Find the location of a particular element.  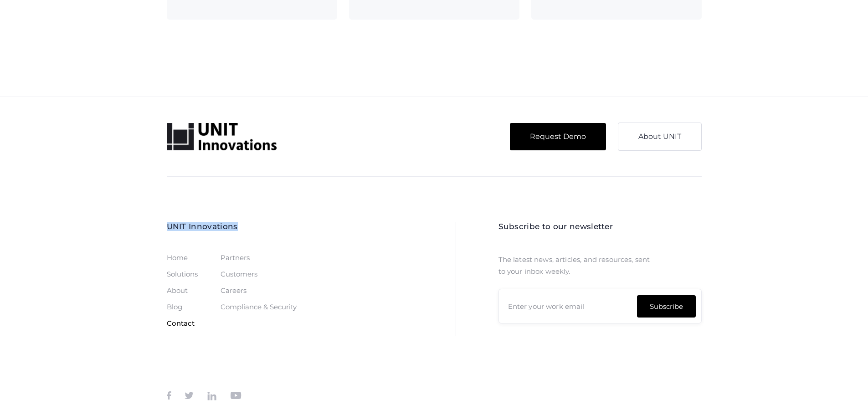

a: Careers is located at coordinates (233, 291).